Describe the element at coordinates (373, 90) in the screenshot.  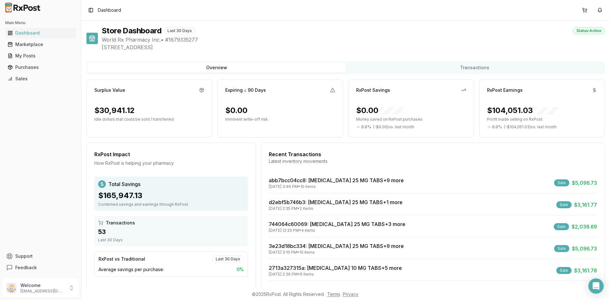
I see `div: RxPost Savings` at that location.